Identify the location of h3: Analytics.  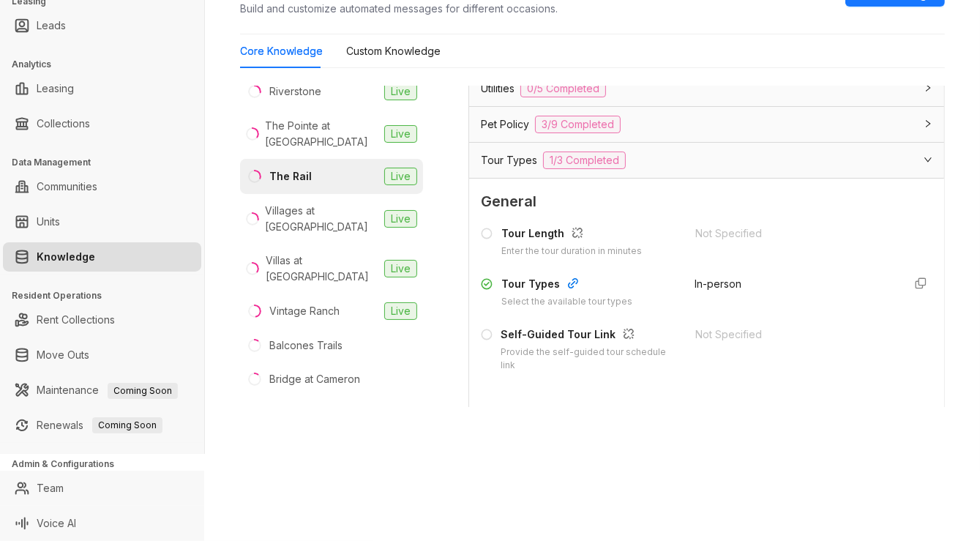
(108, 65).